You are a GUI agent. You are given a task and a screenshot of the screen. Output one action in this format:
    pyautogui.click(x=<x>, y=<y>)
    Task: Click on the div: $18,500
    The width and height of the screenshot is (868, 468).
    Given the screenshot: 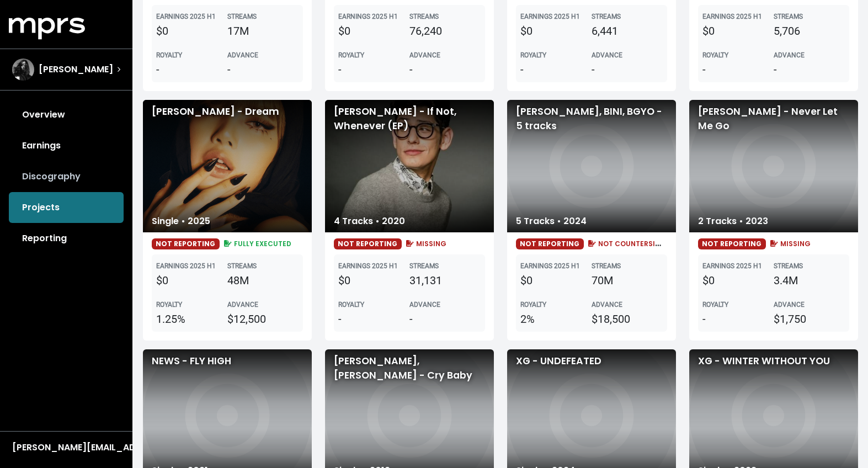 What is the action you would take?
    pyautogui.click(x=627, y=319)
    